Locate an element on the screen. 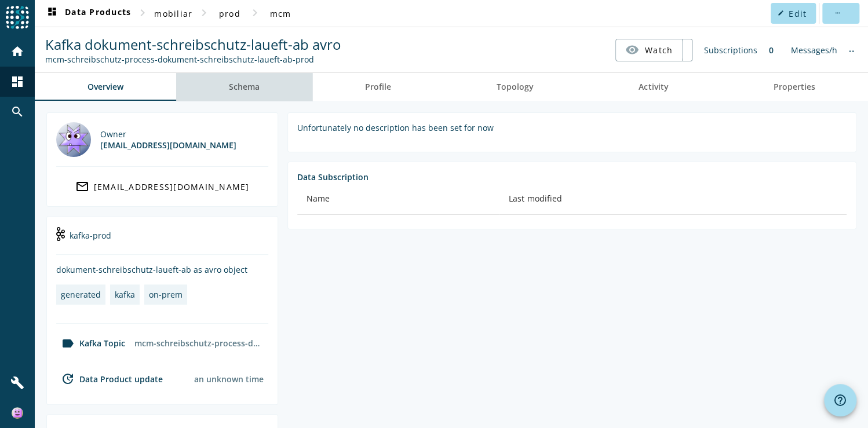 Image resolution: width=868 pixels, height=428 pixels. span: Schema is located at coordinates (244, 87).